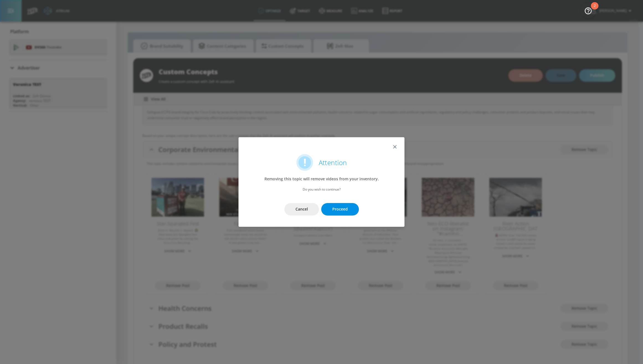  Describe the element at coordinates (322, 189) in the screenshot. I see `p: Do you wish to continue?` at that location.